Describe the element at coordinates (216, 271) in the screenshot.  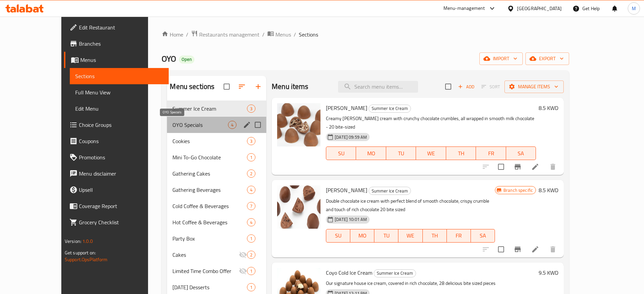
I see `div: Limited Time Combo Offer1` at that location.